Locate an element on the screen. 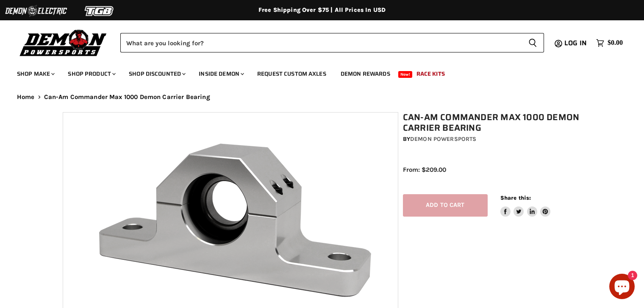 The height and width of the screenshot is (308, 644). img: Demon Electric Logo 2 is located at coordinates (36, 11).